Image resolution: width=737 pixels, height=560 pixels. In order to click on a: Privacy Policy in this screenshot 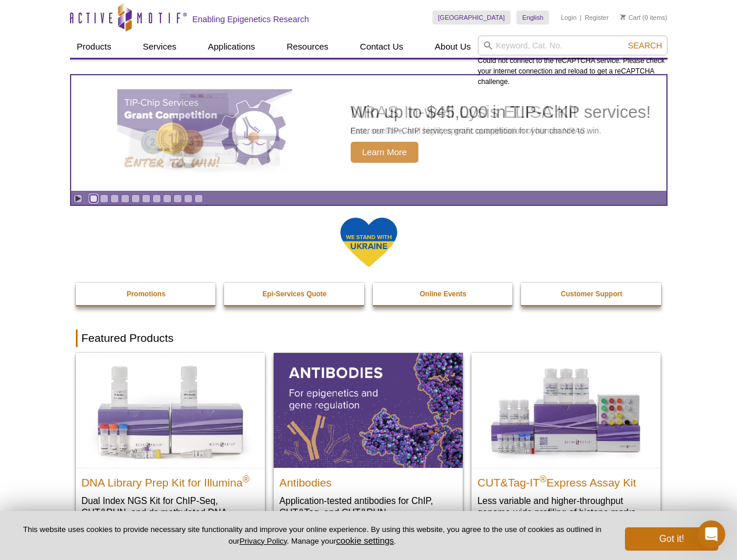, I will do `click(262, 540)`.